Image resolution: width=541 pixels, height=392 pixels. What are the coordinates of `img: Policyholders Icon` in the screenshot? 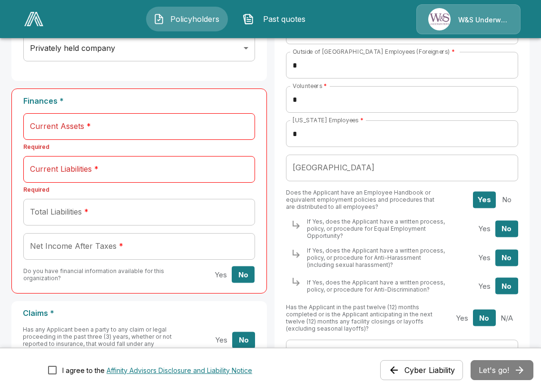 It's located at (159, 19).